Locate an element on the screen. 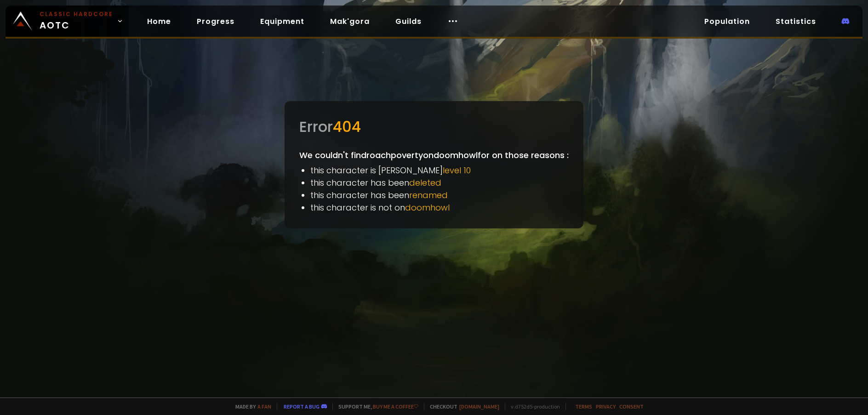  span: level 10 is located at coordinates (457, 170).